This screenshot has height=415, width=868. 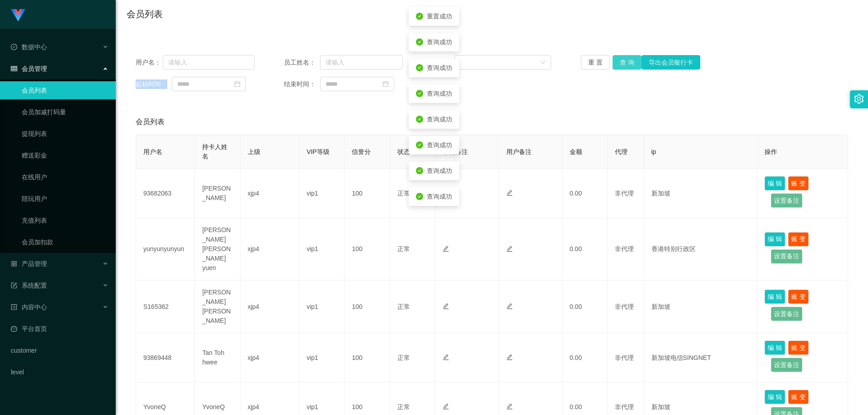 What do you see at coordinates (29, 68) in the screenshot?
I see `span: 会员管理` at bounding box center [29, 68].